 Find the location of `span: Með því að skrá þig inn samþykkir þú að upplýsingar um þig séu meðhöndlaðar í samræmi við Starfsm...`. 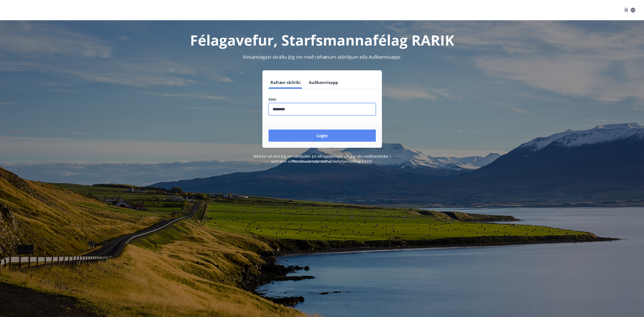

span: Með því að skrá þig inn samþykkir þú að upplýsingar um þig séu meðhöndlaðar í samræmi við Starfsm... is located at coordinates (322, 159).